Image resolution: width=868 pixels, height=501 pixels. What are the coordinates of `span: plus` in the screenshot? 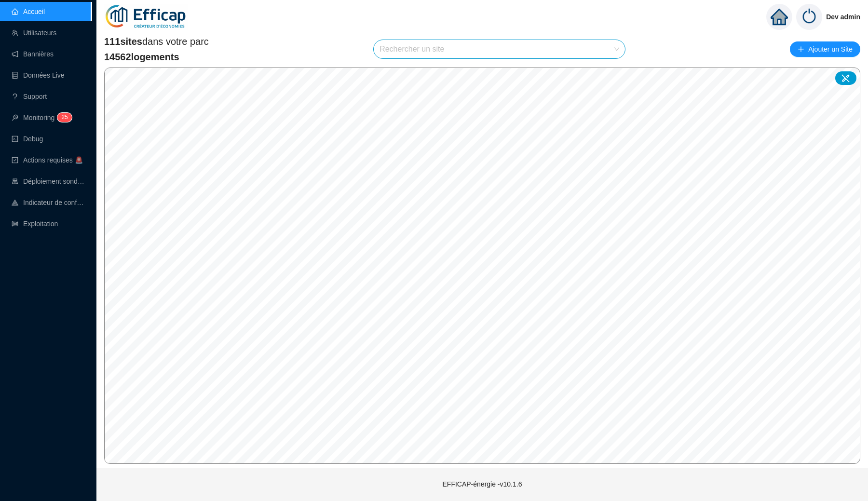 It's located at (801, 49).